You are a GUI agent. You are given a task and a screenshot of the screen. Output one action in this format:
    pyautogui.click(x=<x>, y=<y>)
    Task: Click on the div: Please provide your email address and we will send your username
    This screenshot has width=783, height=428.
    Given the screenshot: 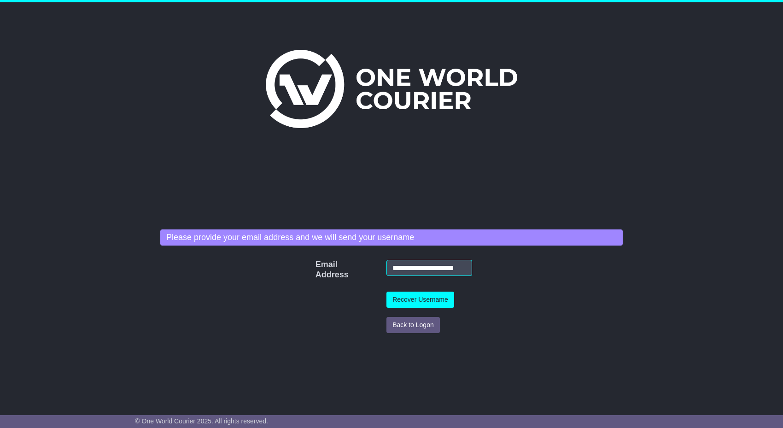 What is the action you would take?
    pyautogui.click(x=391, y=238)
    